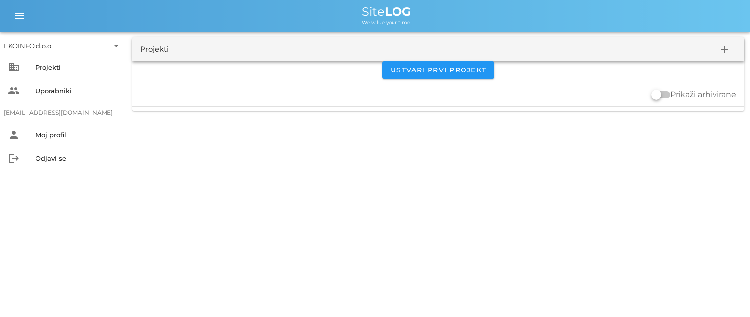  Describe the element at coordinates (725, 49) in the screenshot. I see `i: add` at that location.